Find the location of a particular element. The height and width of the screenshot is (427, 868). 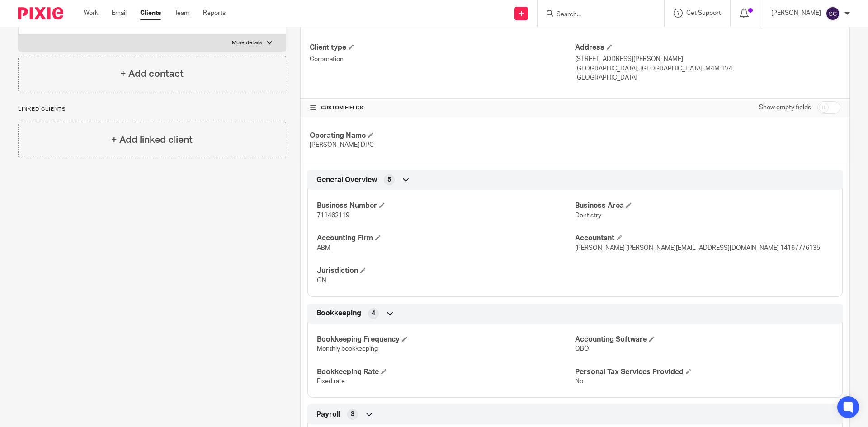

h4: Accounting Software is located at coordinates (704, 339).